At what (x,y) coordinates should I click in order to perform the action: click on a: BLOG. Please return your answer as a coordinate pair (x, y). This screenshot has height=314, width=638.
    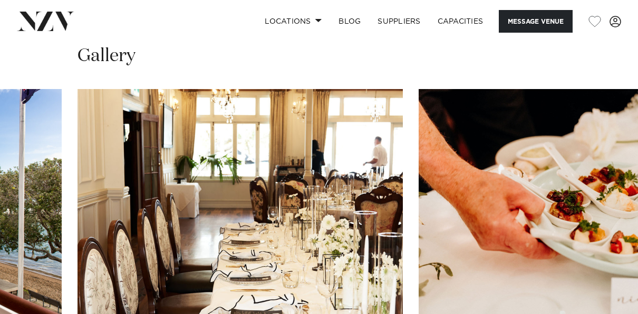
    Looking at the image, I should click on (350, 21).